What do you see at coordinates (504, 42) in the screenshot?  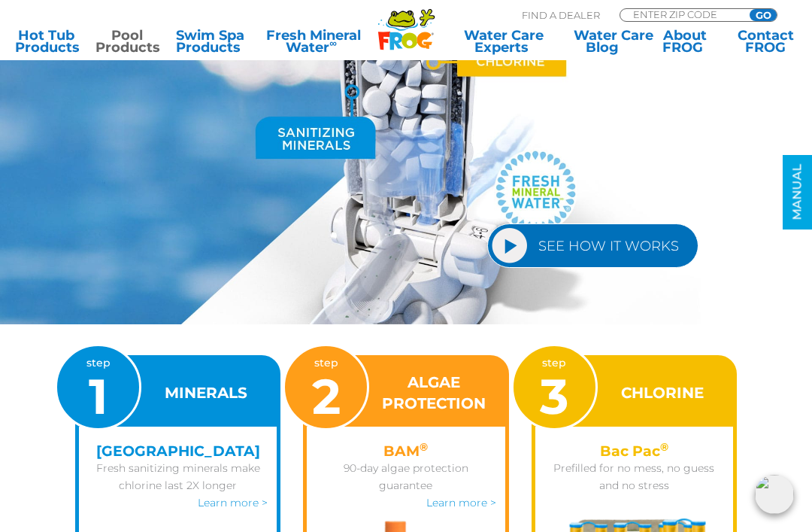 I see `a: Water CareExperts` at bounding box center [504, 42].